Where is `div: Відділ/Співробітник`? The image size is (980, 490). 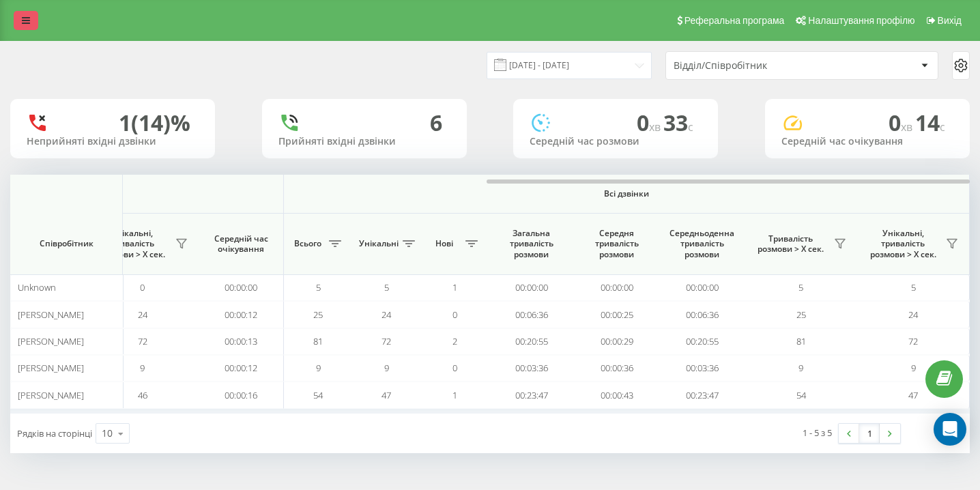 div: Відділ/Співробітник is located at coordinates (755, 65).